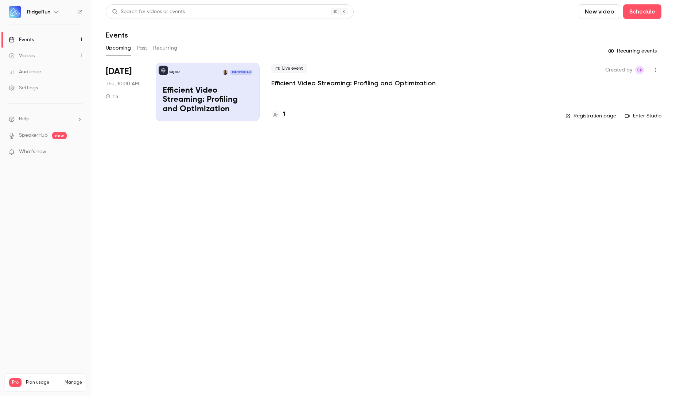 Image resolution: width=676 pixels, height=396 pixels. I want to click on a: Efficient Video Streaming: Profiling and Optimization, so click(354, 83).